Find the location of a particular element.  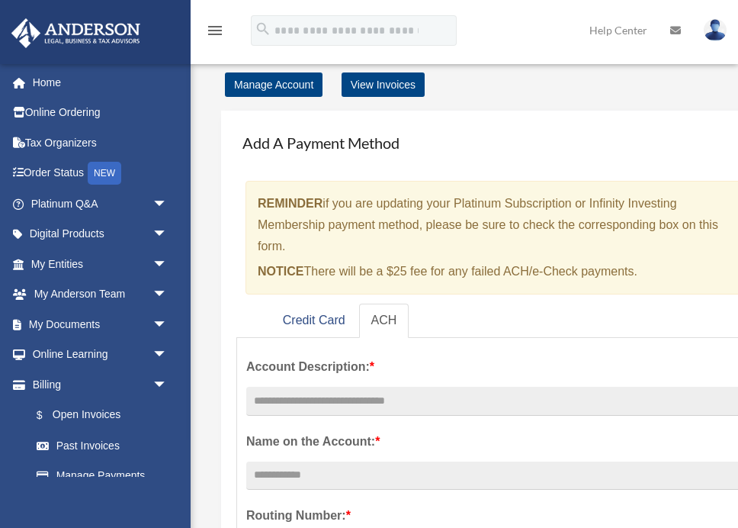

a: Order StatusNEW is located at coordinates (101, 173).